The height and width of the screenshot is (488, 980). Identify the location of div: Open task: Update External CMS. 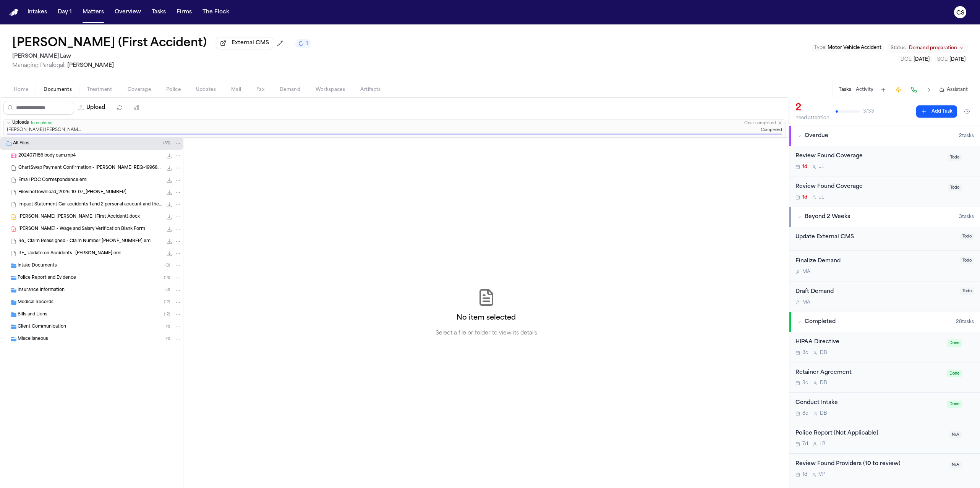
(884, 239).